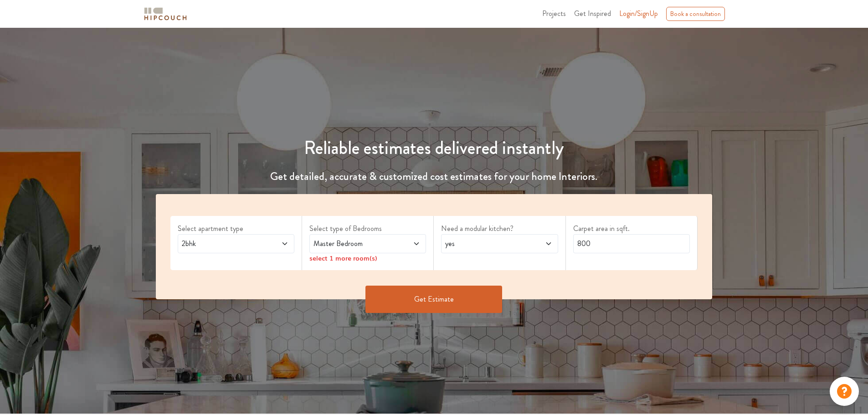  What do you see at coordinates (695, 14) in the screenshot?
I see `div: Book a consultation` at bounding box center [695, 14].